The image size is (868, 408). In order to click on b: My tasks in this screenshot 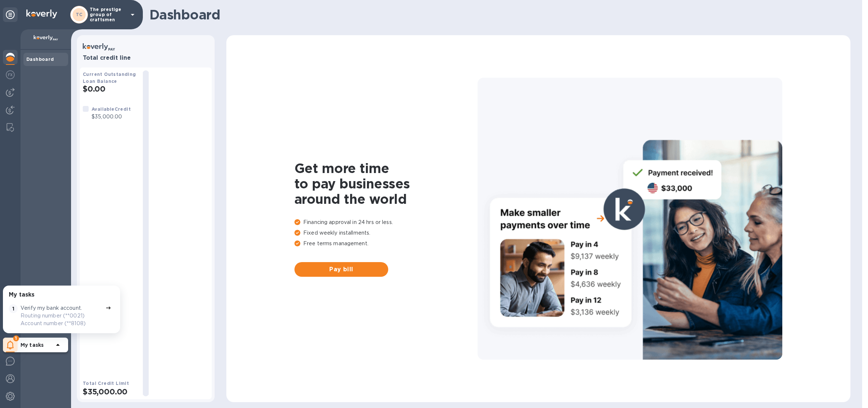, I will do `click(32, 345)`.